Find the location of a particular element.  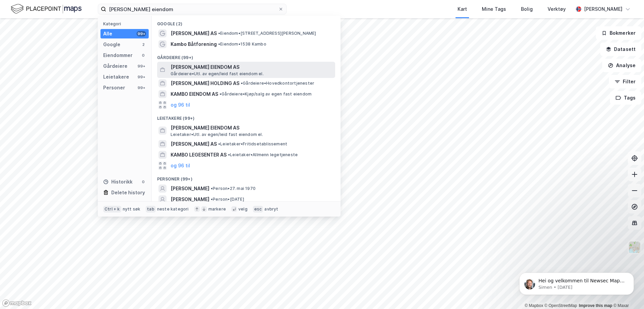

div: Personer (99+) is located at coordinates (246, 177).